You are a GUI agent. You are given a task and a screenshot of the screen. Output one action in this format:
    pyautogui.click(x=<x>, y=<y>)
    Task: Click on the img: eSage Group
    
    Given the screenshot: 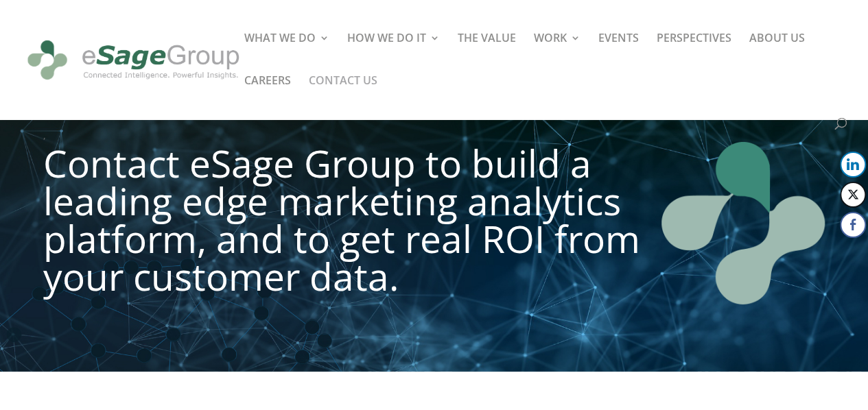 What is the action you would take?
    pyautogui.click(x=133, y=61)
    